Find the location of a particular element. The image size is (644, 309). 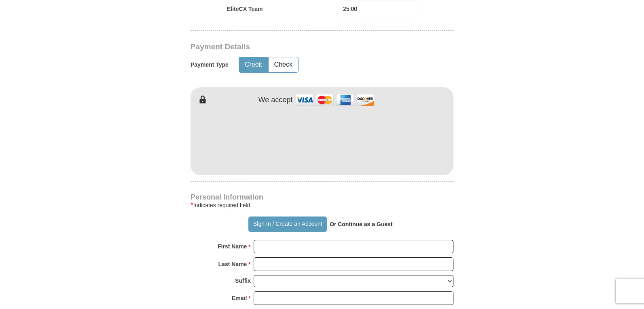

strong: Last Name is located at coordinates (233, 264).